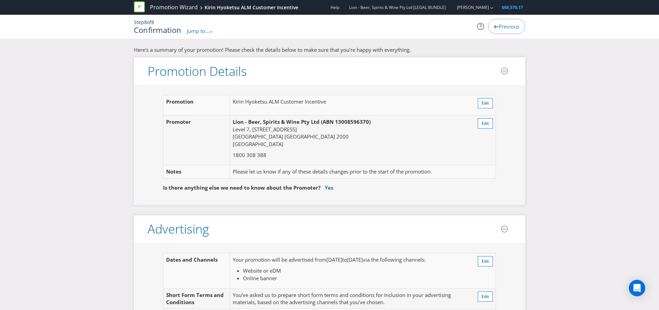 The image size is (659, 310). Describe the element at coordinates (348, 155) in the screenshot. I see `p: 1800 308 388` at that location.